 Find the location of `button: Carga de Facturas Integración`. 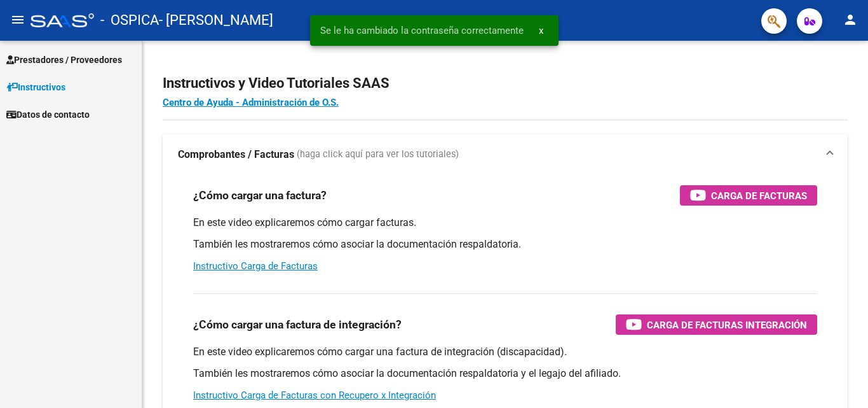

button: Carga de Facturas Integración is located at coordinates (716, 325).